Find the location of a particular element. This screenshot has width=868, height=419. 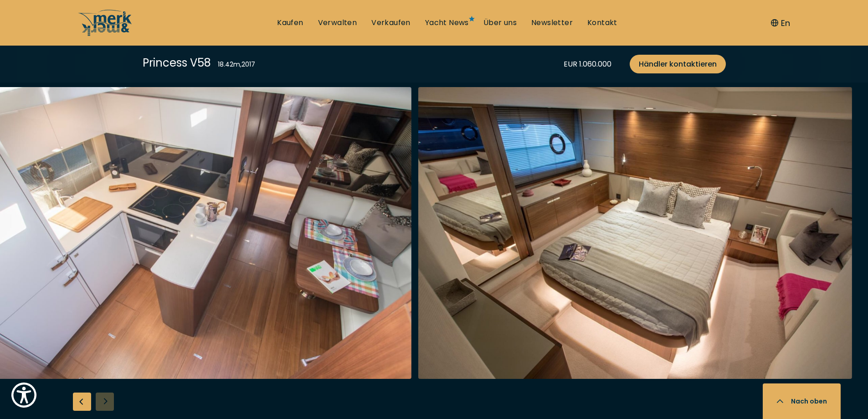

a: Verwalten is located at coordinates (338, 23).